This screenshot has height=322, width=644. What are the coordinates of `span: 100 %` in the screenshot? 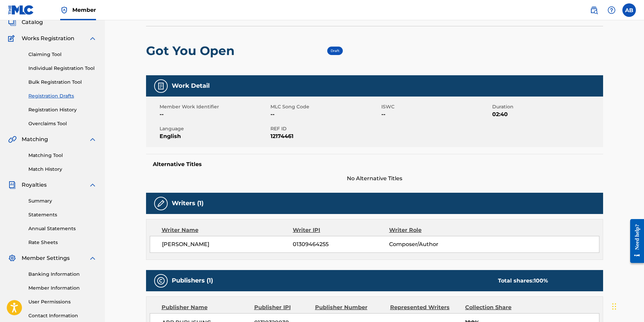 It's located at (540, 280).